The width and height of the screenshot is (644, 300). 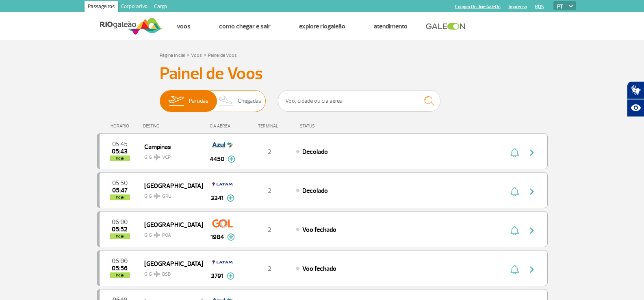 I want to click on a: Explore RIOgaleão, so click(x=322, y=26).